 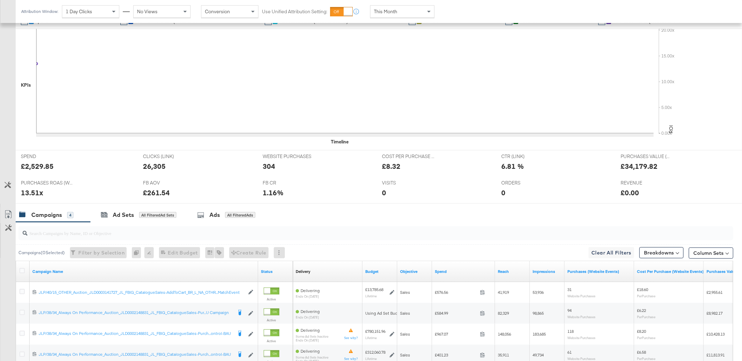 What do you see at coordinates (538, 292) in the screenshot?
I see `span: 53,936` at bounding box center [538, 292].